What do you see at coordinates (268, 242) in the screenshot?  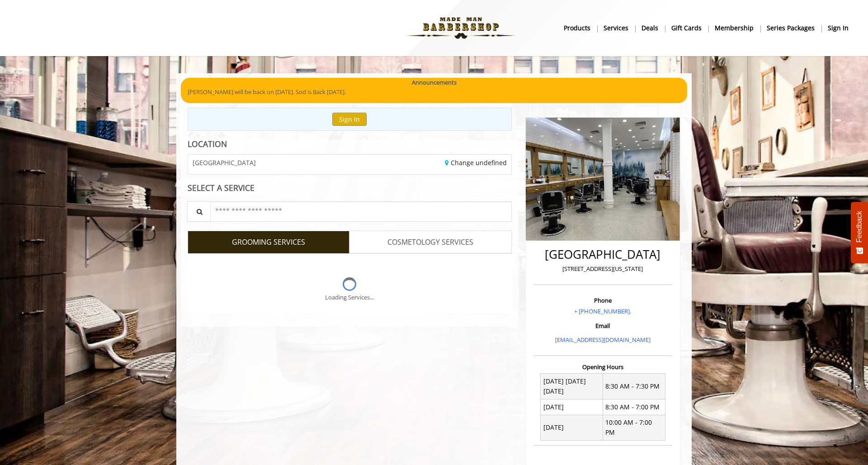 I see `span: GROOMING SERVICES` at bounding box center [268, 242].